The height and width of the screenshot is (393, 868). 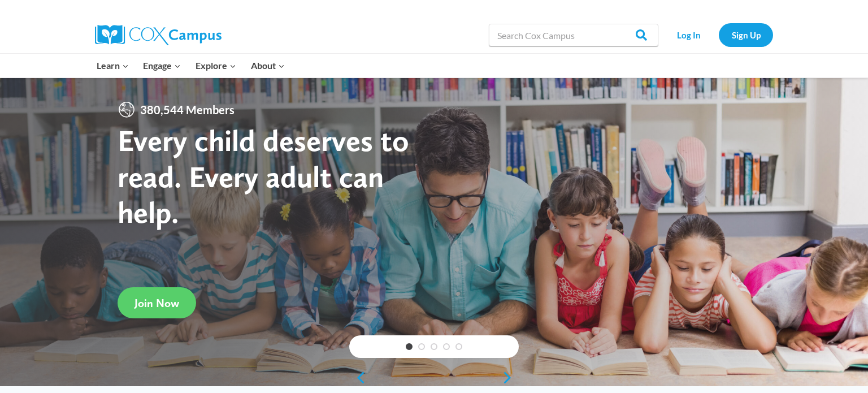 I want to click on nav: Primary Navigation, so click(x=191, y=66).